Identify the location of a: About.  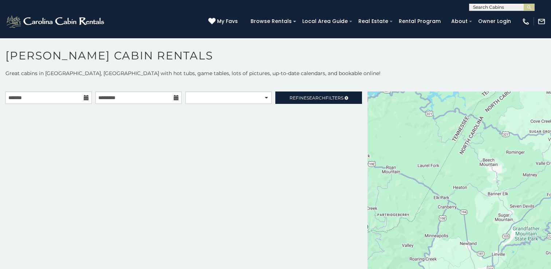
(460, 21).